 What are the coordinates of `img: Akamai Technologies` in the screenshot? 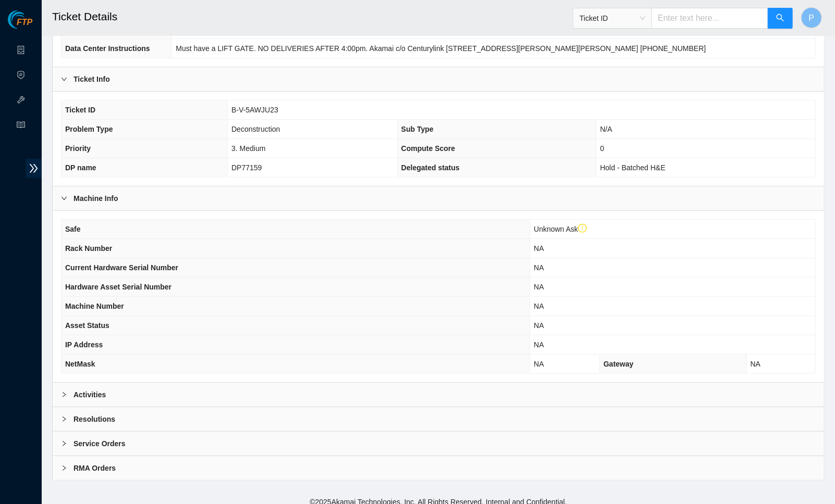 It's located at (30, 19).